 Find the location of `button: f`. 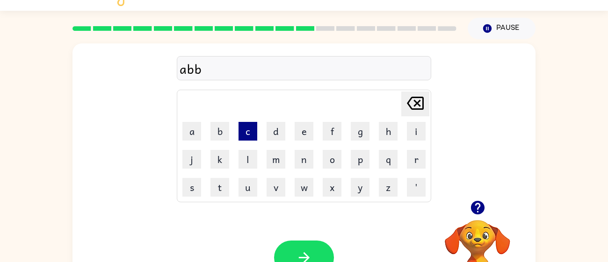

button: f is located at coordinates (332, 131).